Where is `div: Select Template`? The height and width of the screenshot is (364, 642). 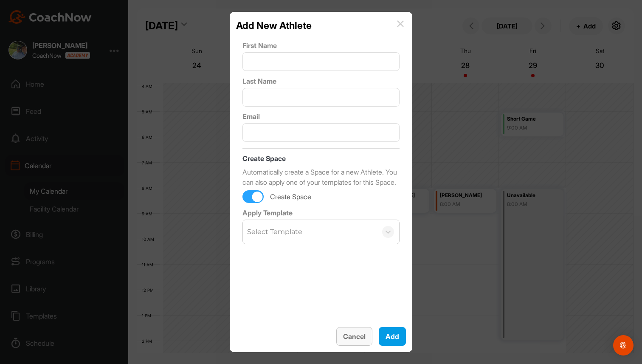 div: Select Template is located at coordinates (275, 231).